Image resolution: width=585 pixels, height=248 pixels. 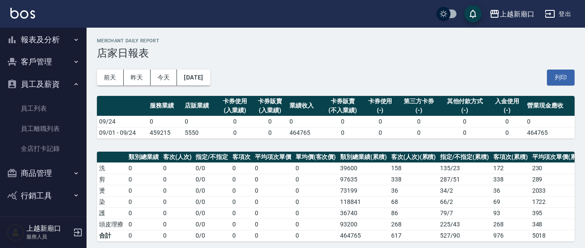 I want to click on td: 36740, so click(x=363, y=213).